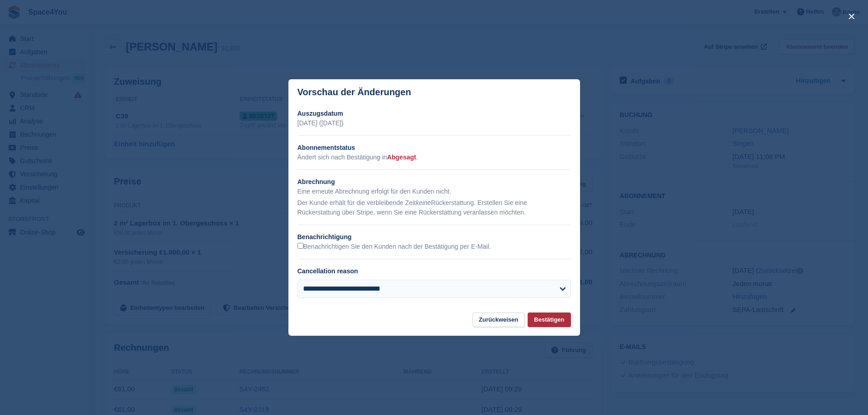 The height and width of the screenshot is (415, 868). Describe the element at coordinates (434, 237) in the screenshot. I see `h2: Benachrichtigung` at that location.